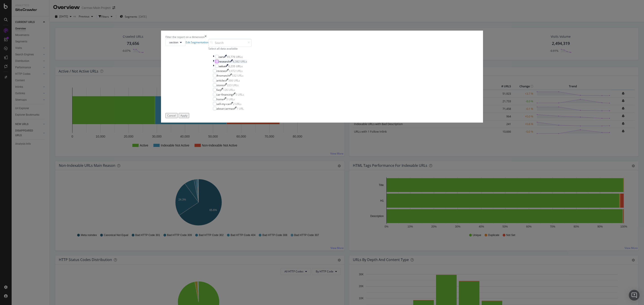 The width and height of the screenshot is (644, 305). What do you see at coordinates (223, 104) in the screenshot?
I see `div: sell-my-car` at bounding box center [223, 104].